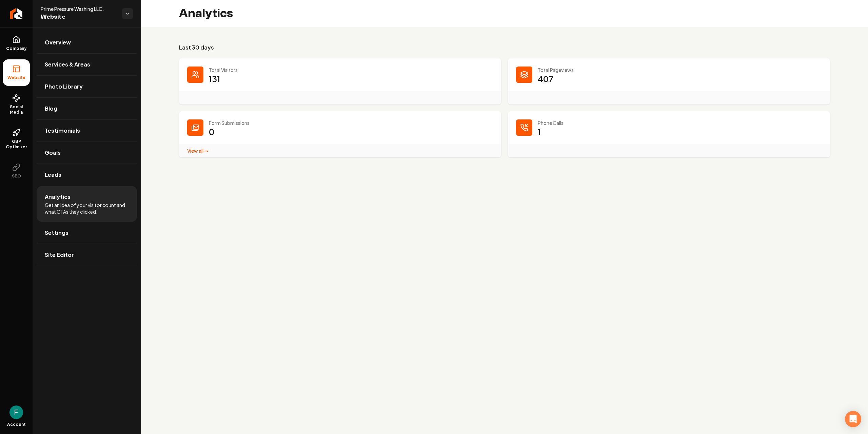 The image size is (868, 434). I want to click on span: Testimonials, so click(62, 130).